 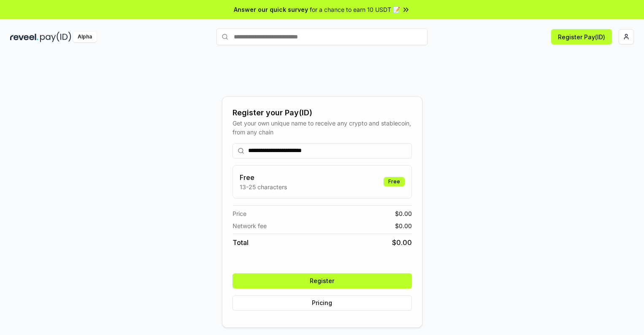 What do you see at coordinates (241, 242) in the screenshot?
I see `span: Total` at bounding box center [241, 242].